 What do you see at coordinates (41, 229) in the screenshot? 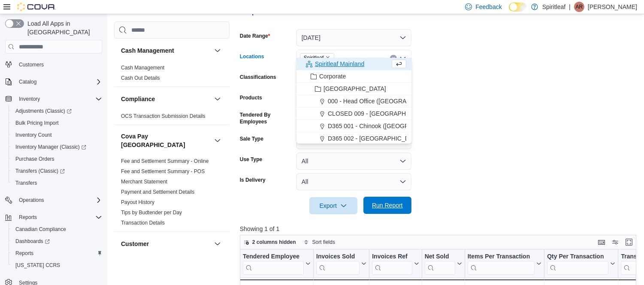
I see `a: Canadian Compliance` at bounding box center [41, 229].